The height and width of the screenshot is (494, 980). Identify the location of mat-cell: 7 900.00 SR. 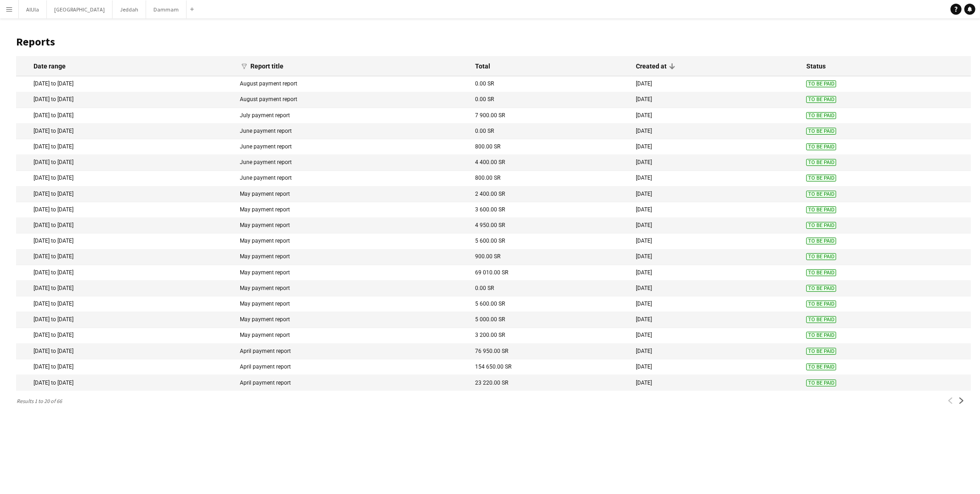
(551, 116).